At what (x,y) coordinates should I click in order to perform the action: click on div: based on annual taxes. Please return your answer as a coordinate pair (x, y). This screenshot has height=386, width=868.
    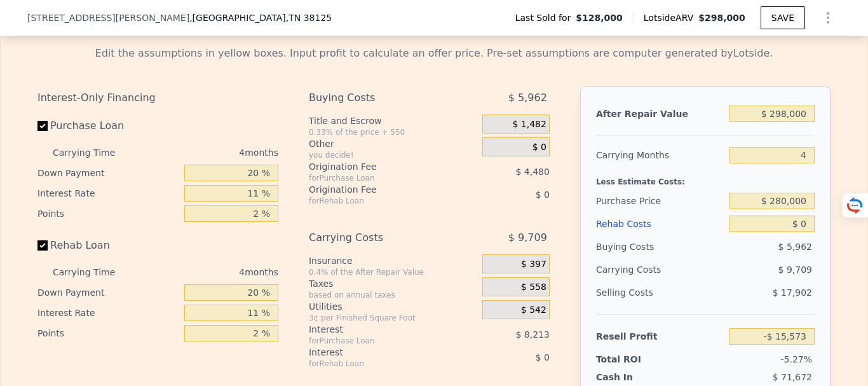
    Looking at the image, I should click on (393, 295).